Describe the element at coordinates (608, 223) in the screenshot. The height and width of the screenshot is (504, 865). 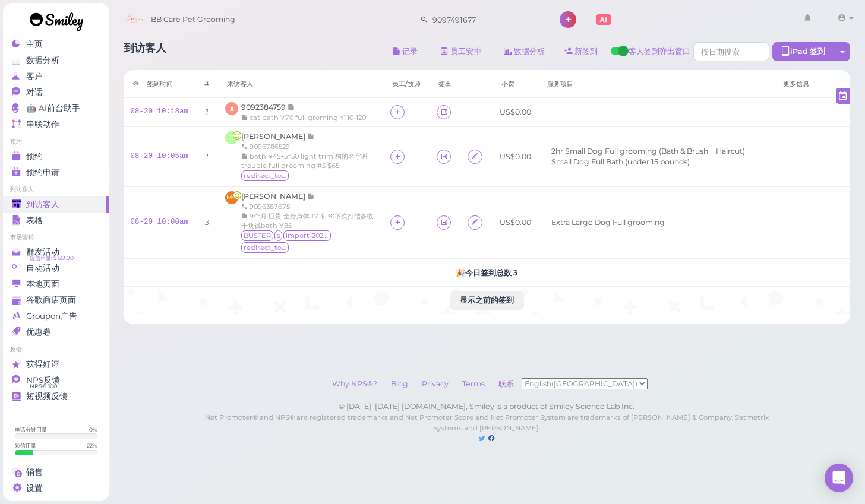
I see `li: Extra Large Dog Full grooming` at that location.